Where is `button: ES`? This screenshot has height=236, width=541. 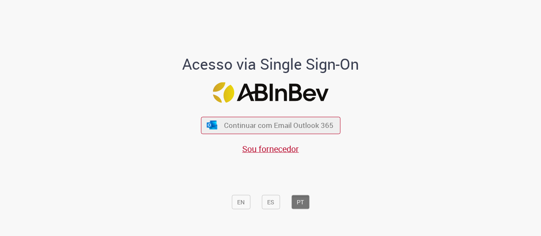
button: ES is located at coordinates (271, 202).